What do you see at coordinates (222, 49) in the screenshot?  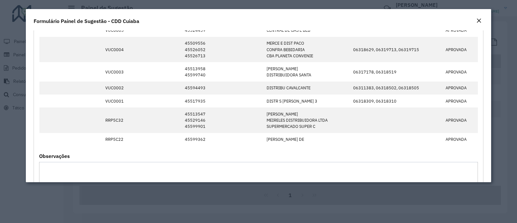 I see `td: 45509556 45526052 45526713` at bounding box center [222, 49].